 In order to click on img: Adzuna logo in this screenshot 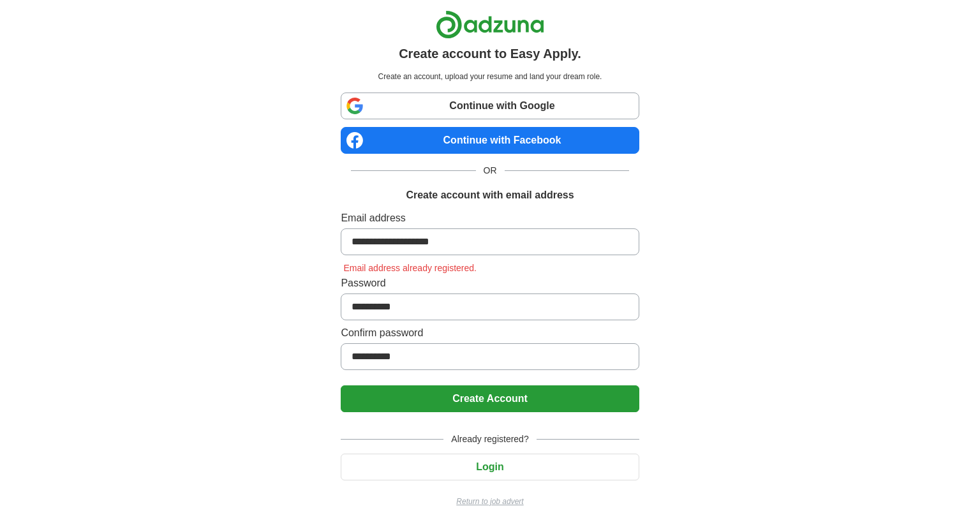, I will do `click(490, 24)`.